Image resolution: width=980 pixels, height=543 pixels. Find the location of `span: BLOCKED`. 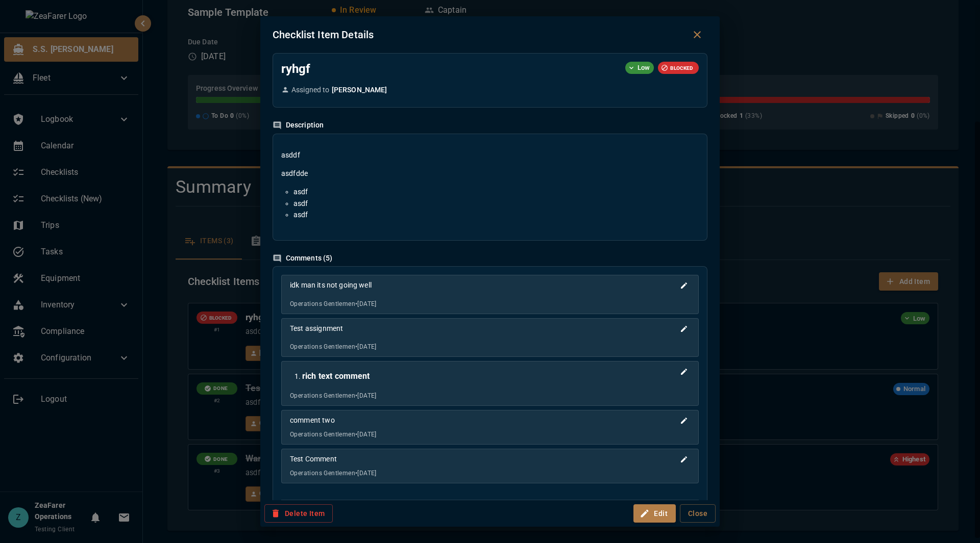

span: BLOCKED is located at coordinates (681, 68).